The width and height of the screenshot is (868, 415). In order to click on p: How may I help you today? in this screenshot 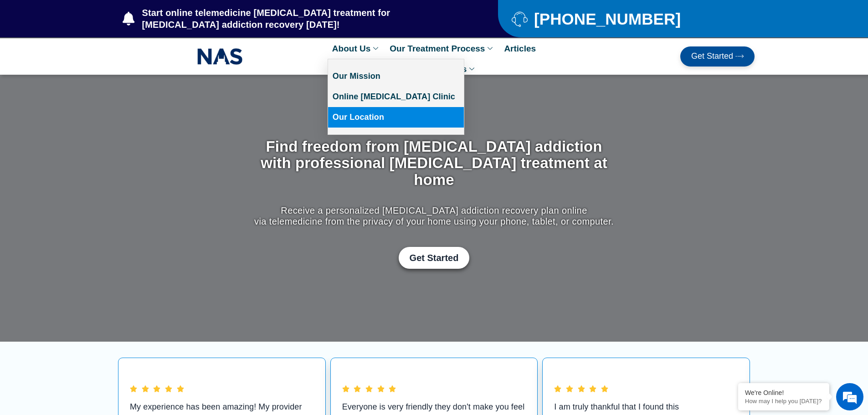, I will do `click(784, 401)`.